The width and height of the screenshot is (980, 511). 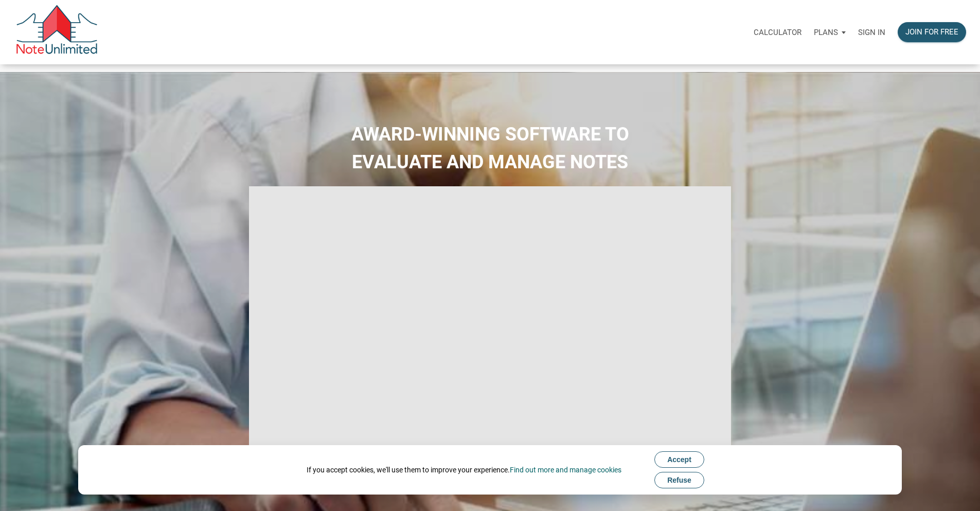 I want to click on button: Plans, so click(x=830, y=33).